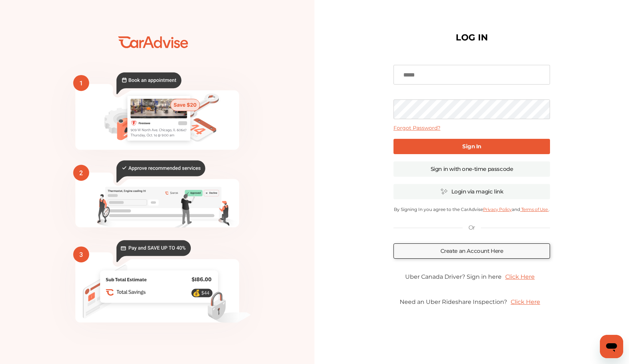  Describe the element at coordinates (453, 276) in the screenshot. I see `span: Uber Canada Driver? Sign in here` at that location.